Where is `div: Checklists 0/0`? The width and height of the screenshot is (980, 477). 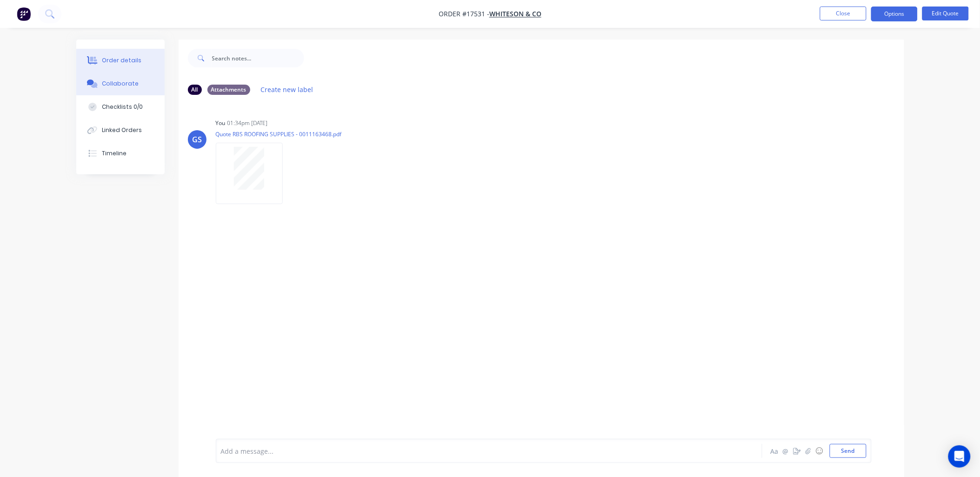
div: Checklists 0/0 is located at coordinates (123, 107).